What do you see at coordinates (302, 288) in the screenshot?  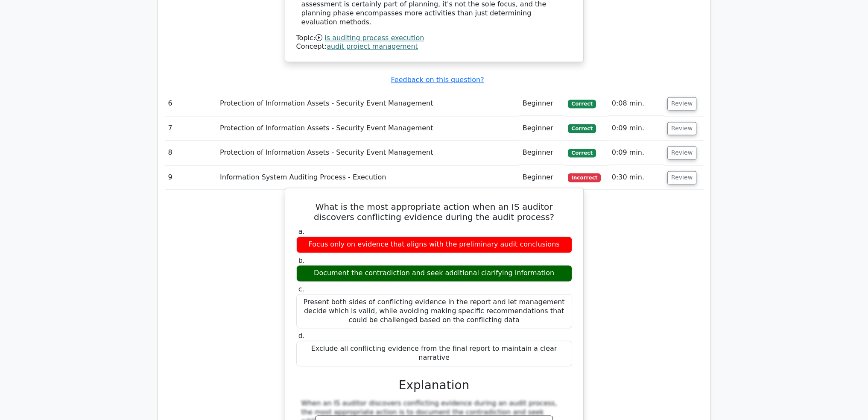 I see `span: c.` at bounding box center [302, 288].